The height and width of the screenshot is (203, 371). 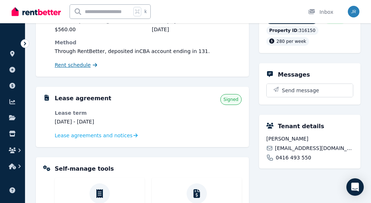 I want to click on span: Through RentBetter , deposited in CBA account ending in 131 ., so click(x=132, y=51).